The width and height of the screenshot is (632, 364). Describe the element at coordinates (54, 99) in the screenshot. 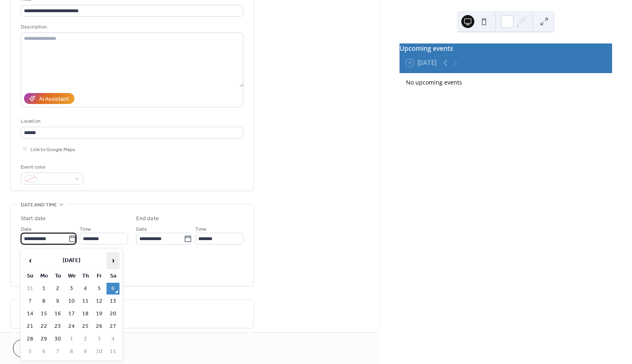

I see `div: AI Assistant` at that location.